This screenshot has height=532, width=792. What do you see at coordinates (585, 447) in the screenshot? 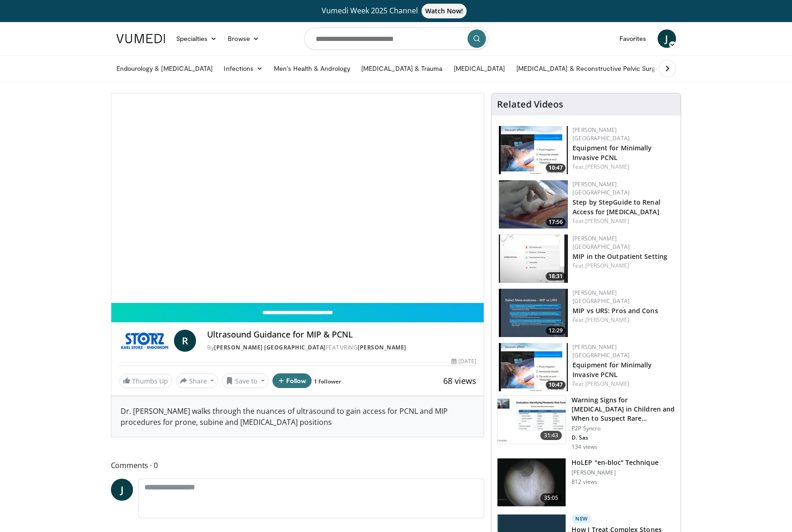
I see `p: 134 views` at bounding box center [585, 447].